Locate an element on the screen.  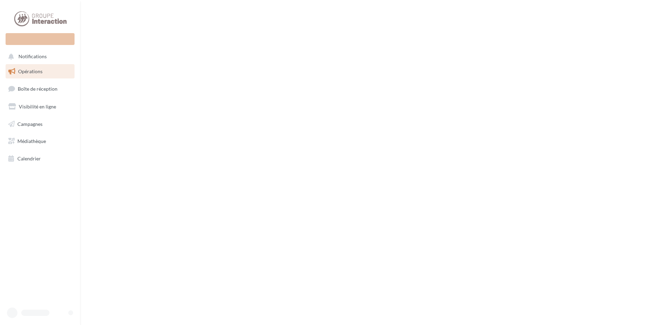
span: Campagnes is located at coordinates (30, 123).